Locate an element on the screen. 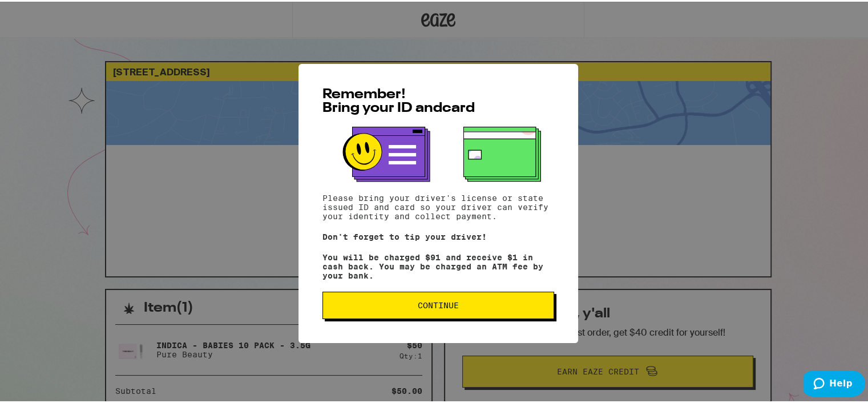 The width and height of the screenshot is (868, 403). p: Please bring your driver's license or state issued ID and card so your driver can verify your ide... is located at coordinates (438, 205).